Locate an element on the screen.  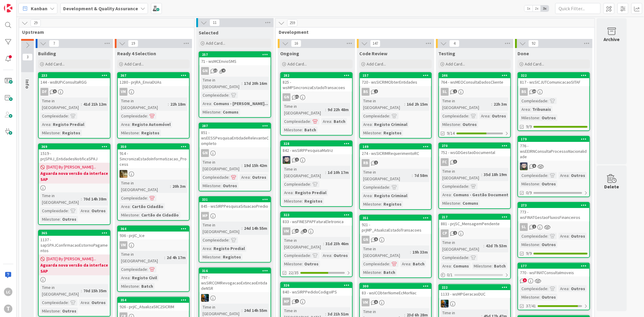
div: 157 is located at coordinates (395, 76).